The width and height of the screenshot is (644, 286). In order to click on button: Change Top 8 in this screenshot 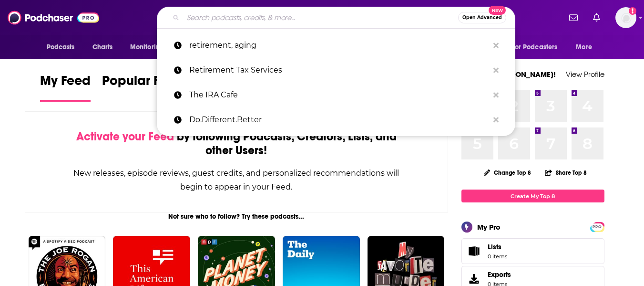, I will do `click(508, 172)`.